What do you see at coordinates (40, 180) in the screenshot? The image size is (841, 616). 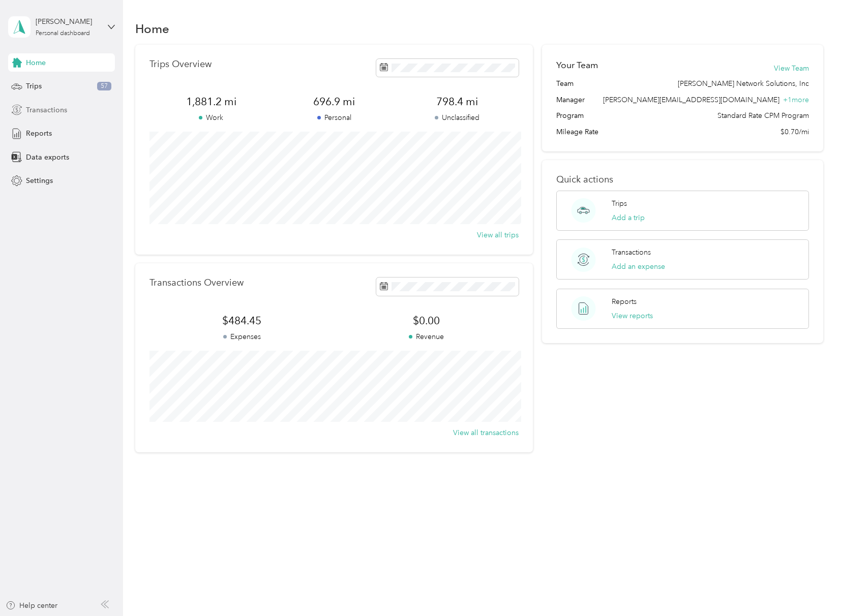 I see `span: Settings` at bounding box center [40, 180].